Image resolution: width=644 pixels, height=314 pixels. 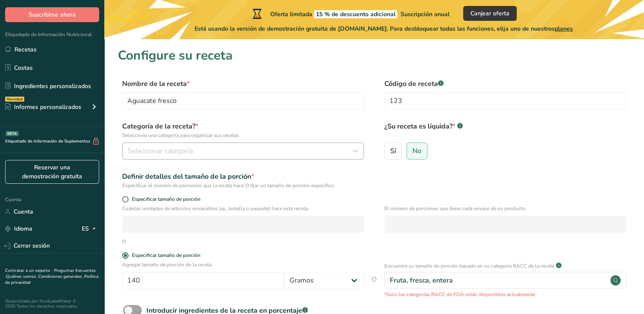 I want to click on span: Suscribirse ahora, so click(x=52, y=15).